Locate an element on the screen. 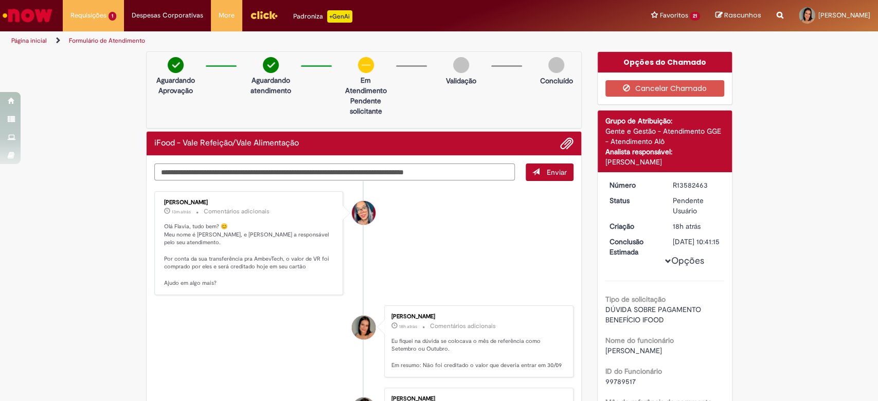  p: Concluído is located at coordinates (556, 81).